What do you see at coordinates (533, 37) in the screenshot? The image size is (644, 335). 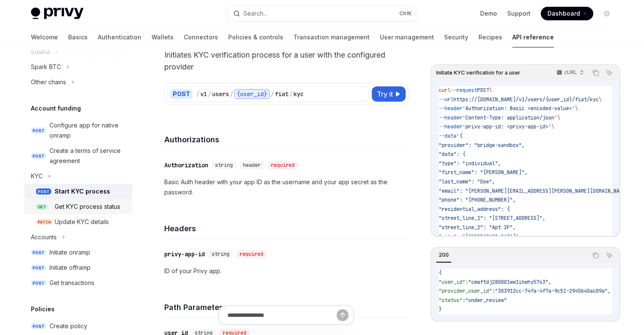 I see `a: API reference` at bounding box center [533, 37].